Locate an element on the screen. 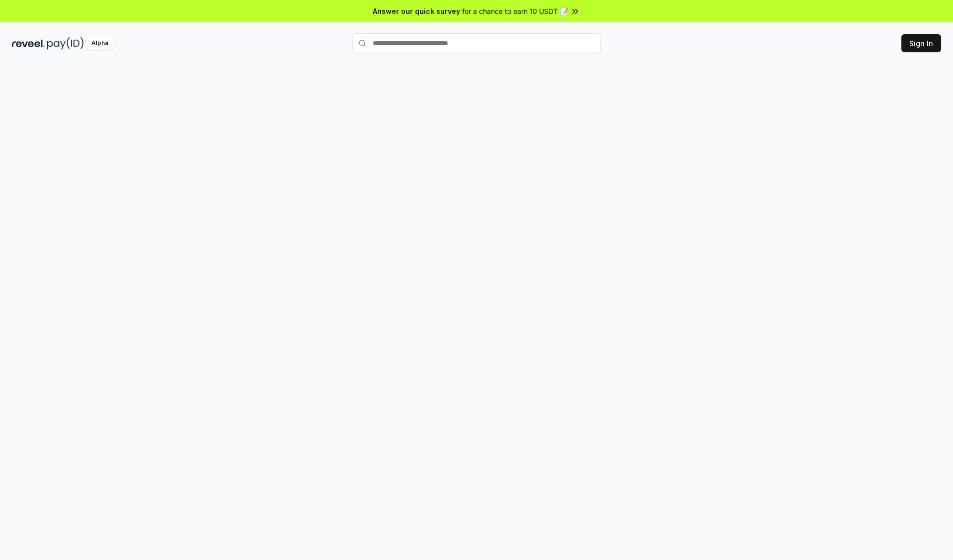 The height and width of the screenshot is (560, 953). span: Answer our quick survey is located at coordinates (416, 11).